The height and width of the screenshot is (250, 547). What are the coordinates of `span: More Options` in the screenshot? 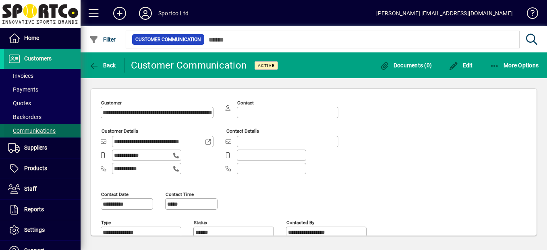 It's located at (515, 65).